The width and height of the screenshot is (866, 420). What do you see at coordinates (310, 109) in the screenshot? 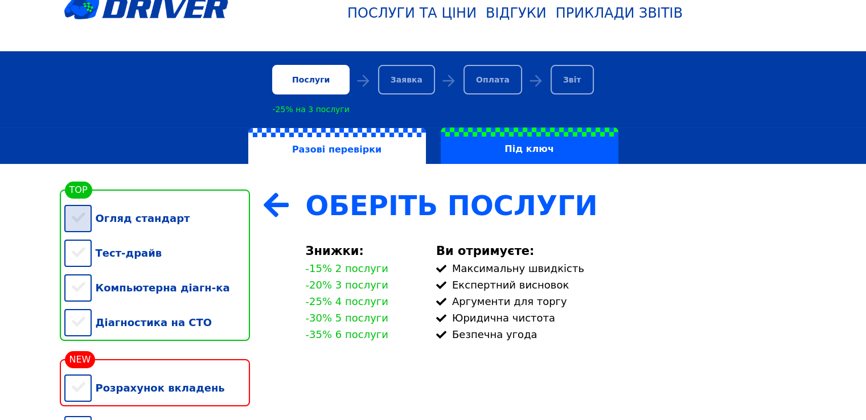
I see `div: -25% на 3 послуги` at bounding box center [310, 109].